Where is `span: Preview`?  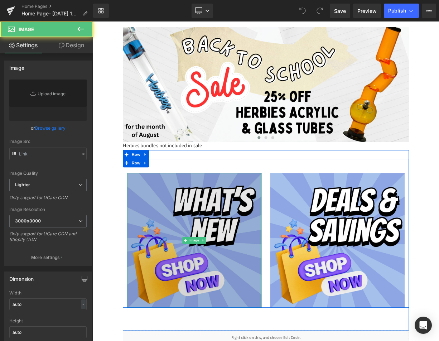 span: Preview is located at coordinates (367, 11).